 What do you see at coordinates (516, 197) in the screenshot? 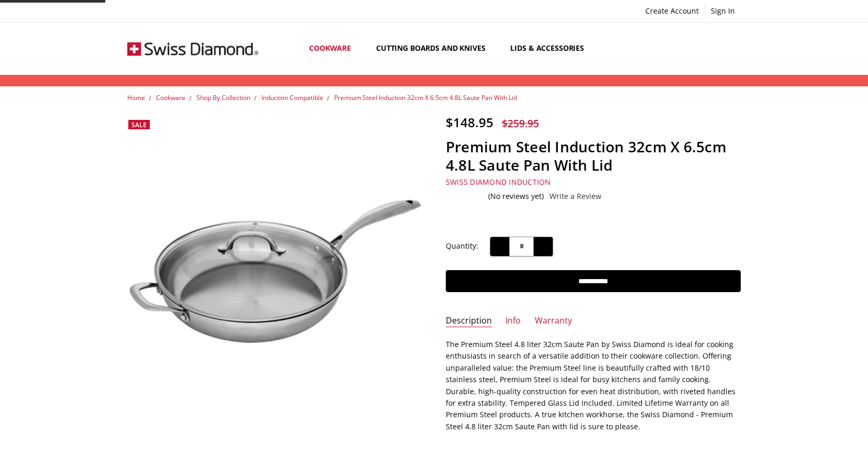
I see `span: (No reviews yet)` at bounding box center [516, 197].